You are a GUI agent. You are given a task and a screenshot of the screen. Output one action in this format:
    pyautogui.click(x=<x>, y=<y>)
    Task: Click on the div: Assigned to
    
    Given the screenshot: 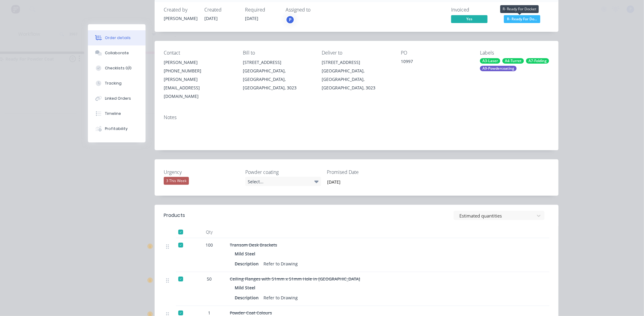 What is the action you would take?
    pyautogui.click(x=316, y=10)
    